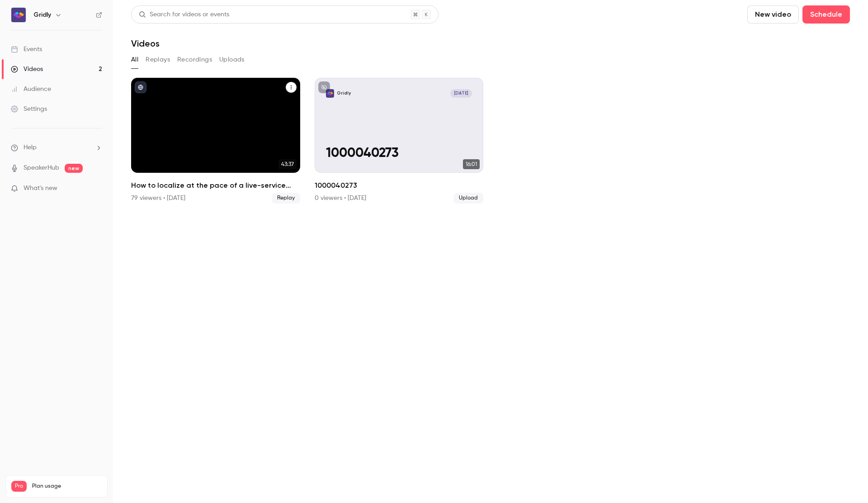 The image size is (868, 503). What do you see at coordinates (471, 164) in the screenshot?
I see `span: 16:01` at bounding box center [471, 164].